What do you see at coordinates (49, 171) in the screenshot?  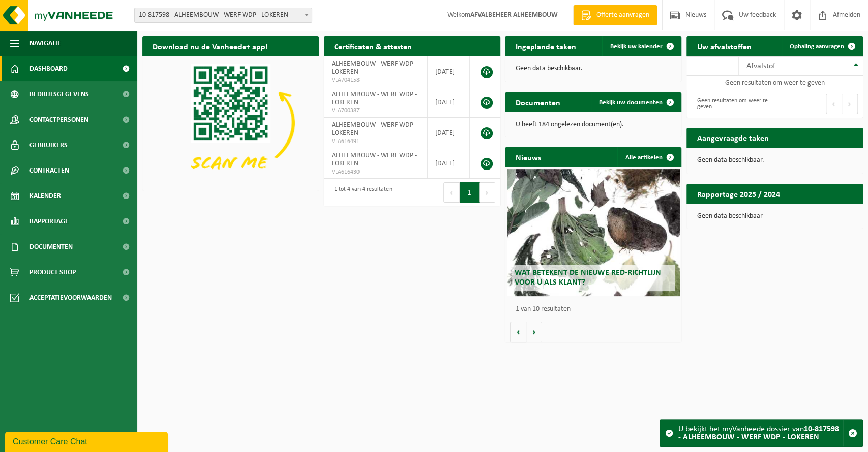 I see `span: Contracten` at bounding box center [49, 171].